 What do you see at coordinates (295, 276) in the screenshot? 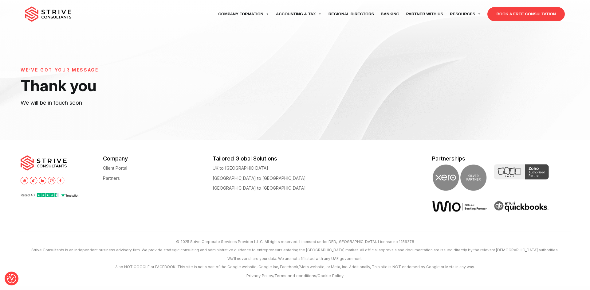
I see `a: Terms and conditions` at bounding box center [295, 276].